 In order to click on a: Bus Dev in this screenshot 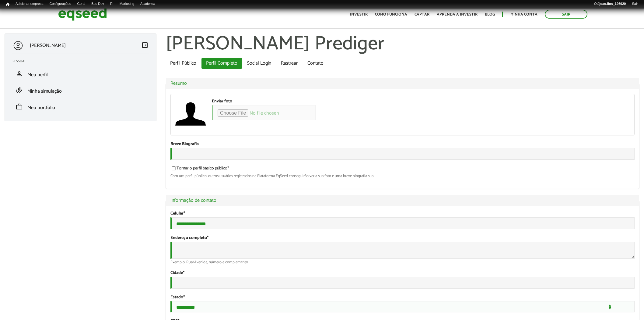, I will do `click(98, 4)`.